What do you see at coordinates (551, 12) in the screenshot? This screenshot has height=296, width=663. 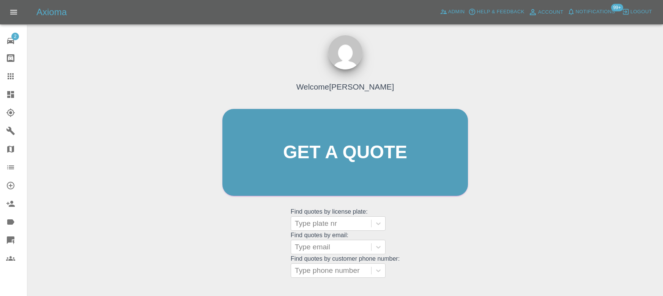 I see `span: Account` at bounding box center [551, 12].